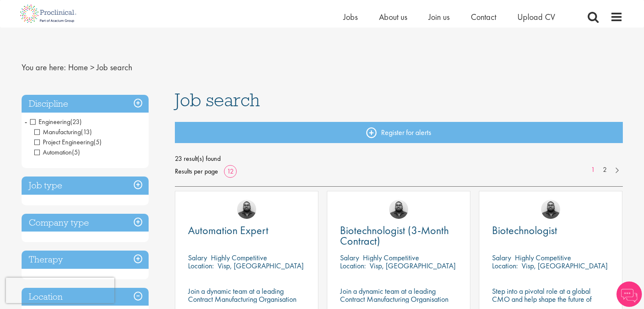 The width and height of the screenshot is (644, 309). I want to click on h3: Discipline, so click(85, 104).